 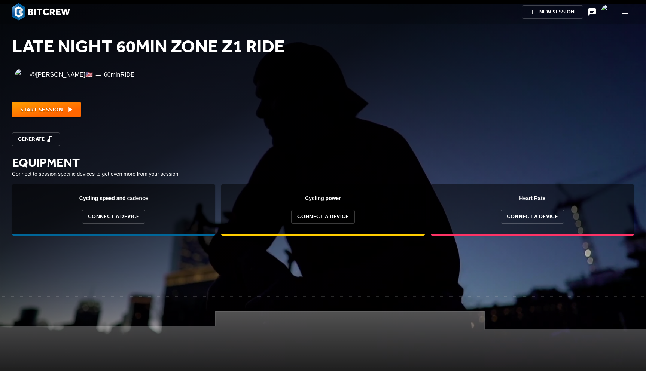 What do you see at coordinates (532, 198) in the screenshot?
I see `div: Heart Rate` at bounding box center [532, 198].